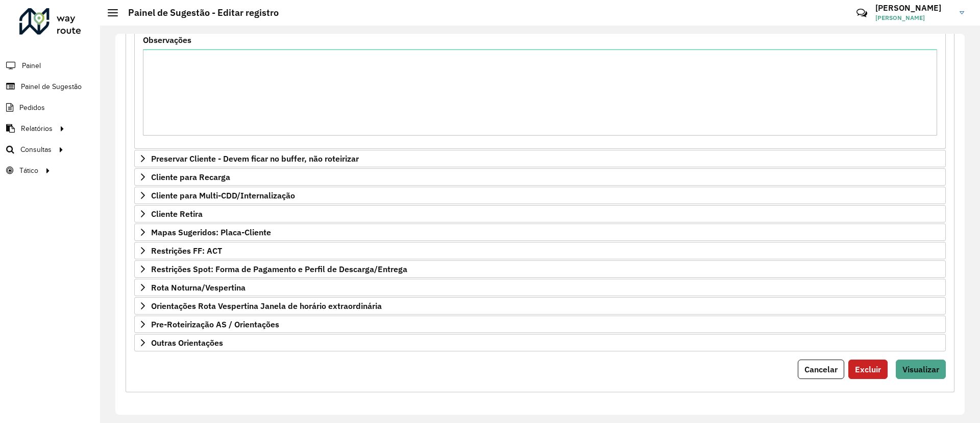 The height and width of the screenshot is (423, 980). What do you see at coordinates (540, 177) in the screenshot?
I see `a: Cliente para Recarga` at bounding box center [540, 177].